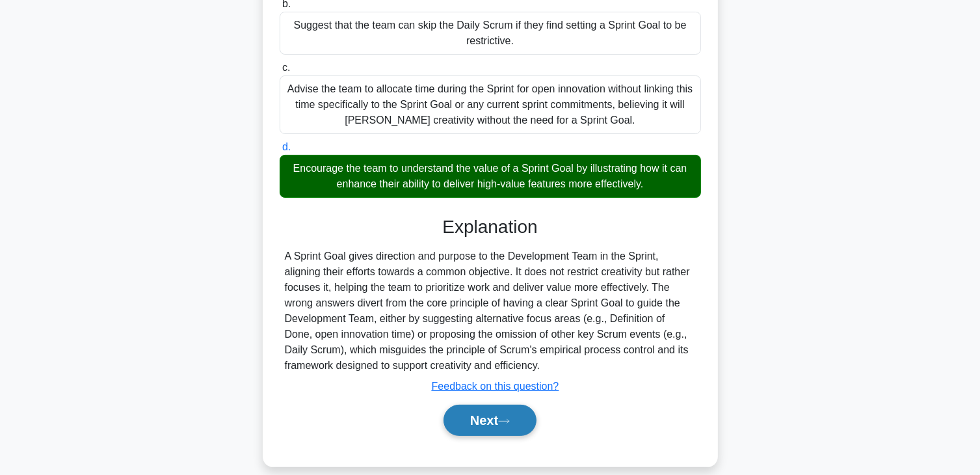 The height and width of the screenshot is (475, 980). I want to click on div: Advise the team to allocate time during the Sprint for open innovation without linking this time ..., so click(491, 105).